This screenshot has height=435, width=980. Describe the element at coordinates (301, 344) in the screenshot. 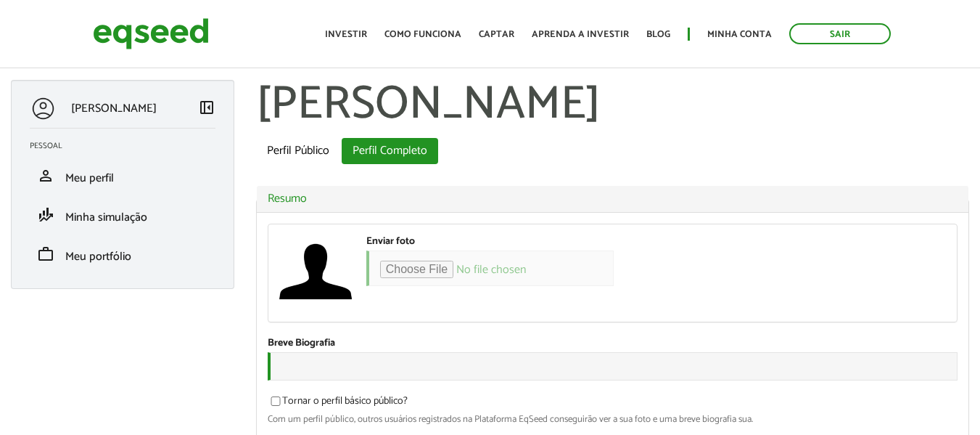

I see `label: Breve Biografia` at that location.